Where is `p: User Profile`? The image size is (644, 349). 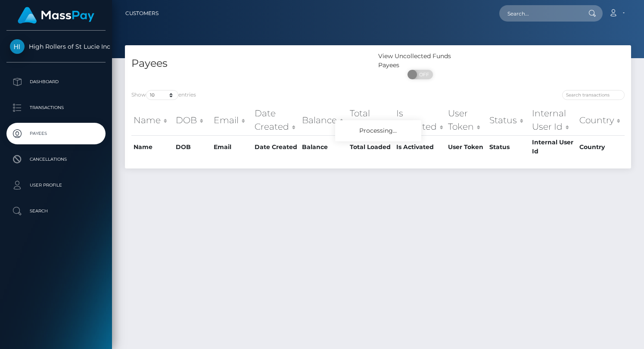 p: User Profile is located at coordinates (56, 185).